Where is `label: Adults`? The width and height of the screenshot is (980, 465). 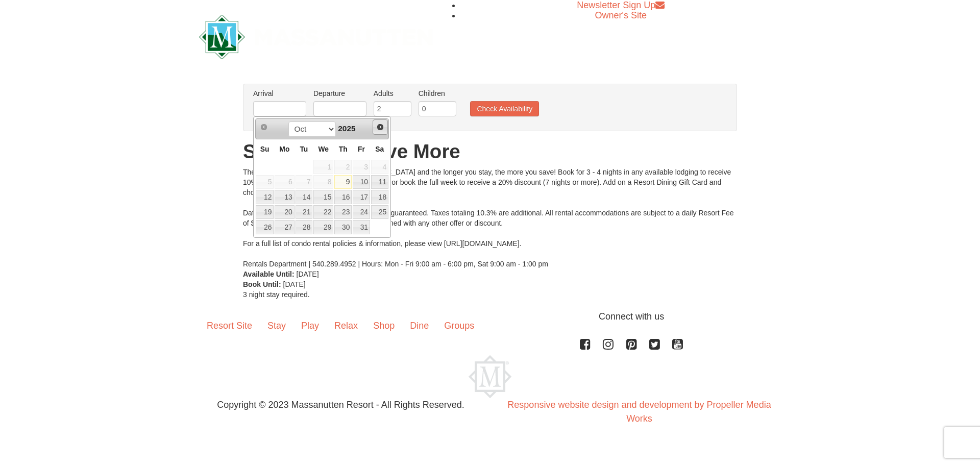 label: Adults is located at coordinates (393, 94).